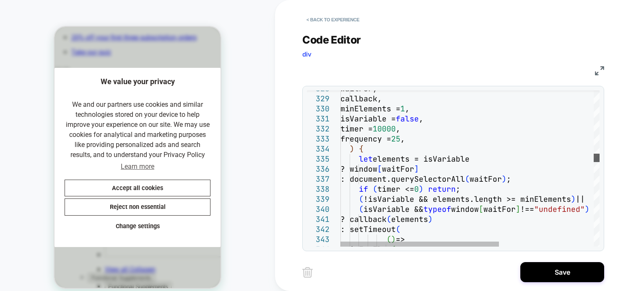 The width and height of the screenshot is (644, 291). I want to click on span: timer =, so click(356, 129).